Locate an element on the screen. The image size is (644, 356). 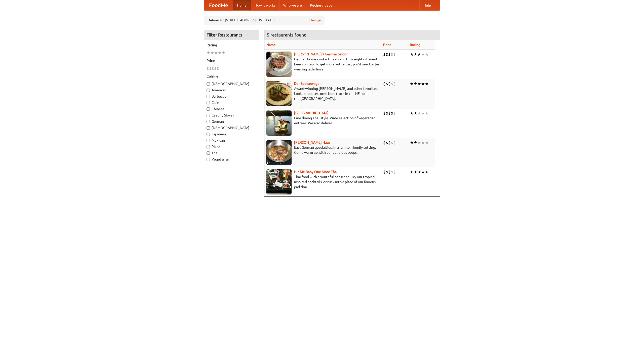
p: Thai food with a youthful bar scene. Try our tropical inspired cocktails, or tuck into a plate of... is located at coordinates (323, 182).